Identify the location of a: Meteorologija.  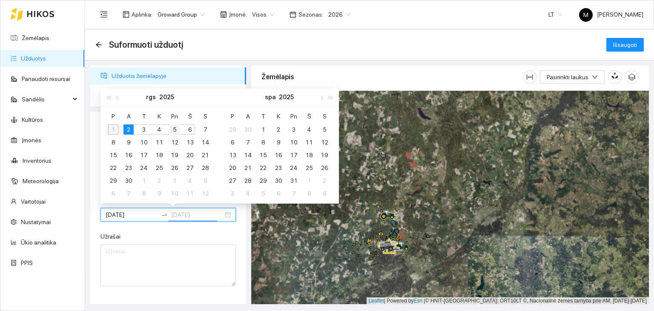
(40, 181).